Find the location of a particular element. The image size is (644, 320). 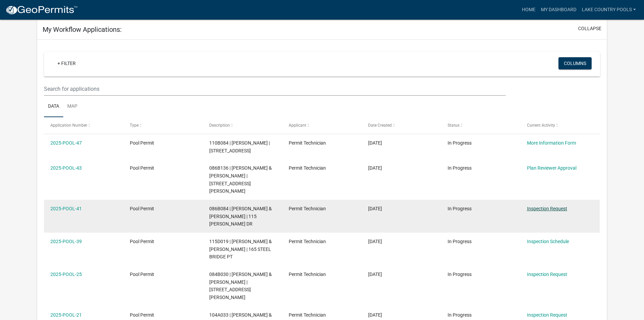

a: Lake Country Pools is located at coordinates (608, 10).